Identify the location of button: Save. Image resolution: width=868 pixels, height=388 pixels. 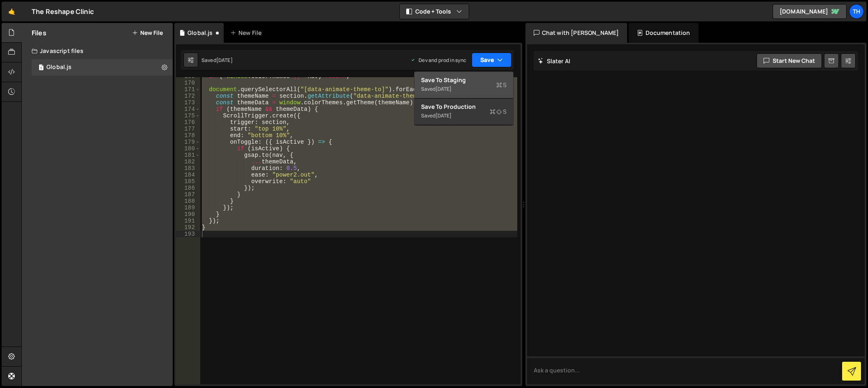
(491, 60).